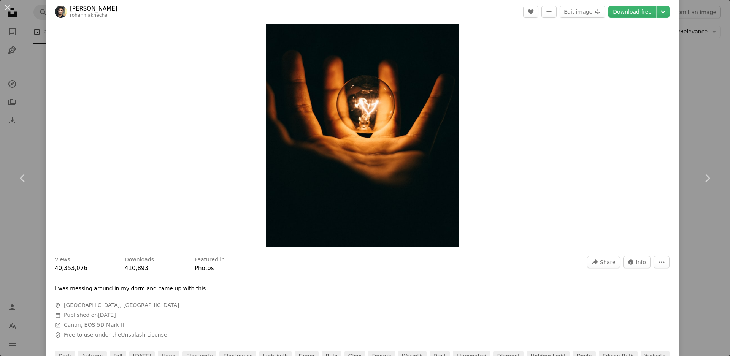 This screenshot has height=356, width=730. Describe the element at coordinates (106, 315) in the screenshot. I see `time: October 11, 2017 at 3:43:33 AM GMT+7` at that location.